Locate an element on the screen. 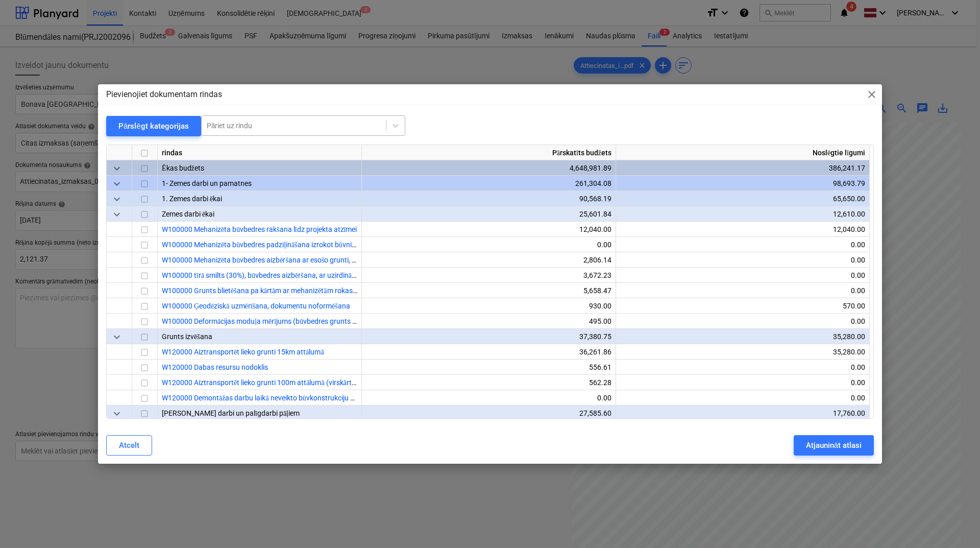 The image size is (980, 548). div: 90,568.19 is located at coordinates (488, 199).